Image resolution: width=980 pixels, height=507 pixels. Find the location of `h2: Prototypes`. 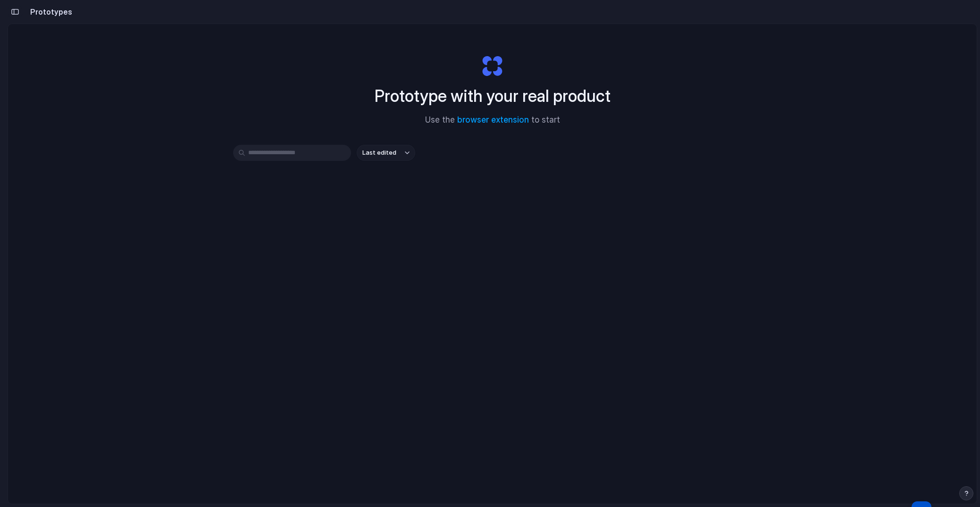

h2: Prototypes is located at coordinates (49, 12).